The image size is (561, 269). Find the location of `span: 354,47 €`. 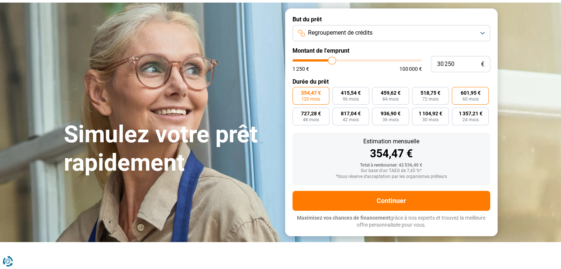

span: 354,47 € is located at coordinates (311, 93).